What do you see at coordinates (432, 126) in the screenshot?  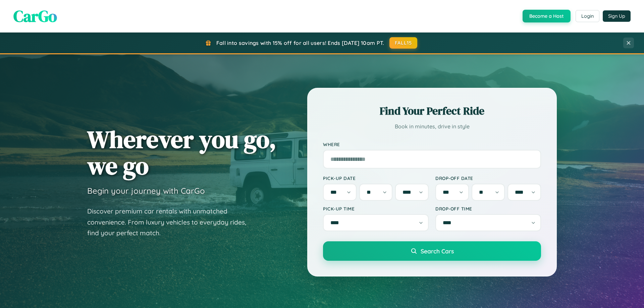 I see `p: Book in minutes, drive in style` at bounding box center [432, 126].